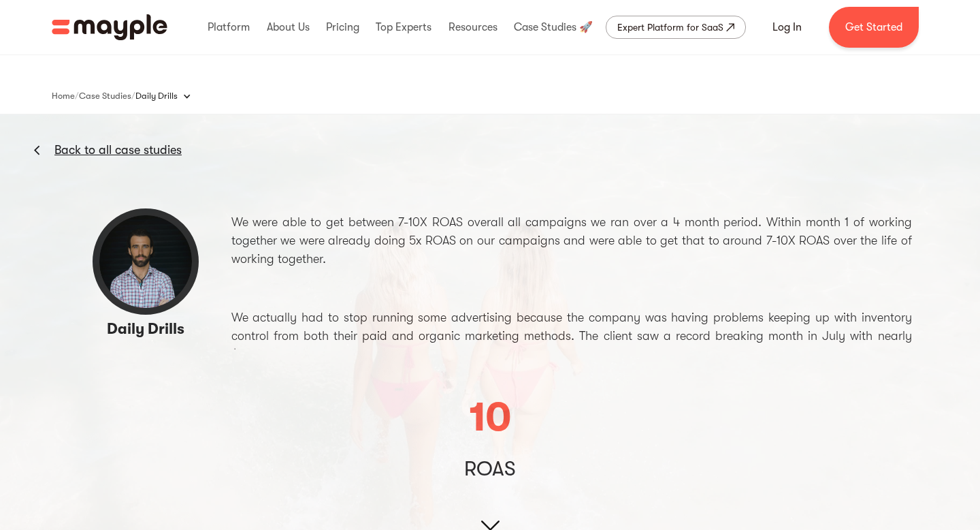 This screenshot has height=530, width=980. I want to click on a: home, so click(110, 27).